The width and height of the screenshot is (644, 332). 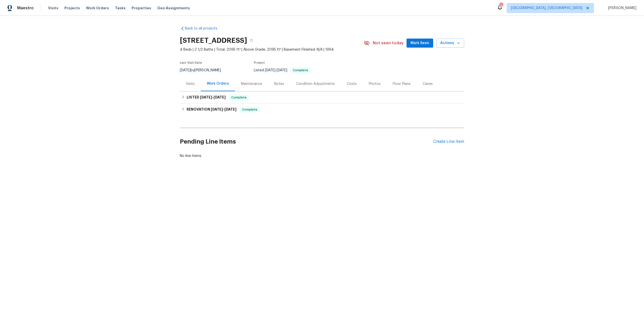 I want to click on span: Not seen today, so click(x=388, y=43).